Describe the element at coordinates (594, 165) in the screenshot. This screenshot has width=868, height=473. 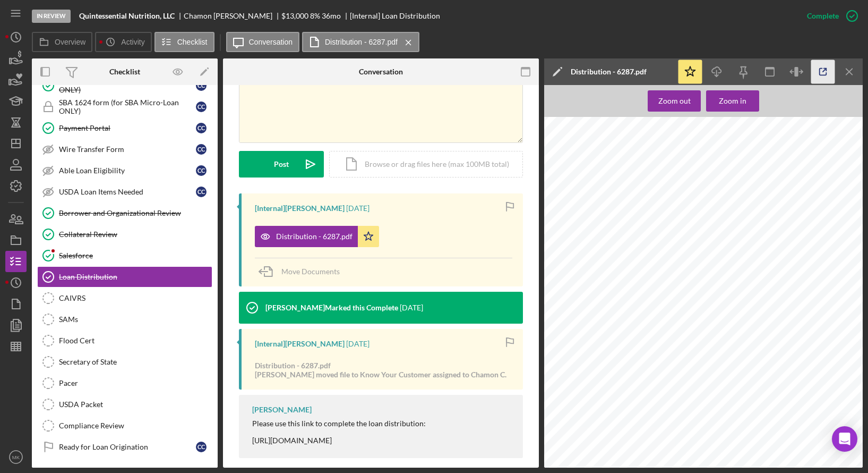
I see `span: Payoff Amount =` at that location.